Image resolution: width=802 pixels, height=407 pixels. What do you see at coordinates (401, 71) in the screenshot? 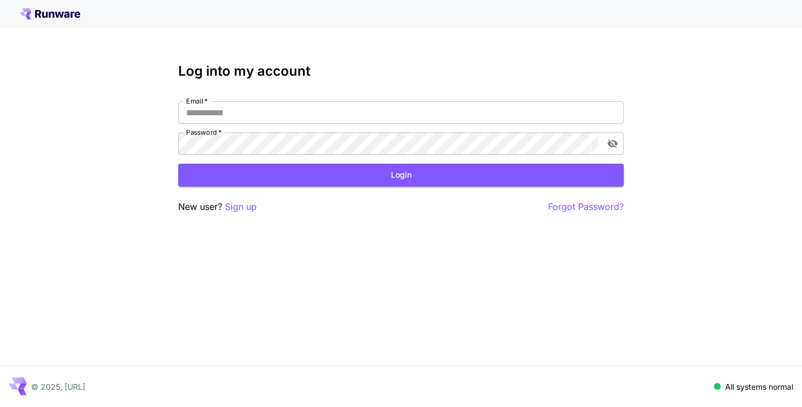
I see `h3: Log into my account` at bounding box center [401, 71].